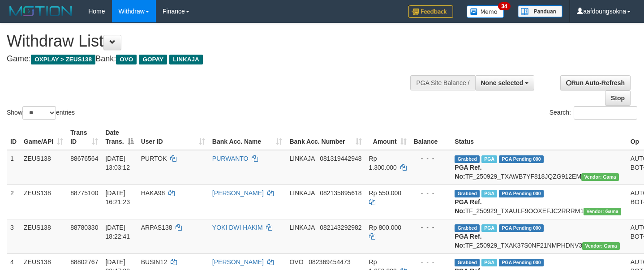 Image resolution: width=644 pixels, height=270 pixels. Describe the element at coordinates (41, 11) in the screenshot. I see `img: MOTION_logo.png` at that location.